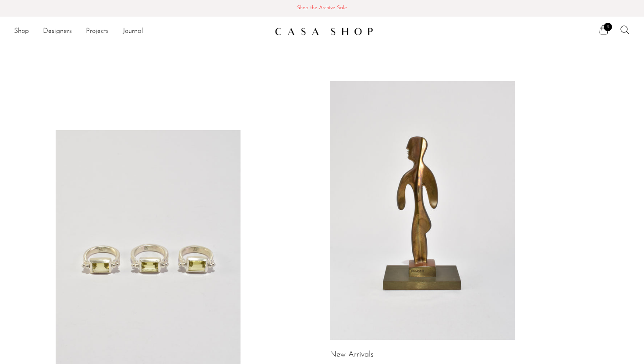 The height and width of the screenshot is (364, 644). Describe the element at coordinates (141, 31) in the screenshot. I see `ul: NEW HEADER MENU` at that location.